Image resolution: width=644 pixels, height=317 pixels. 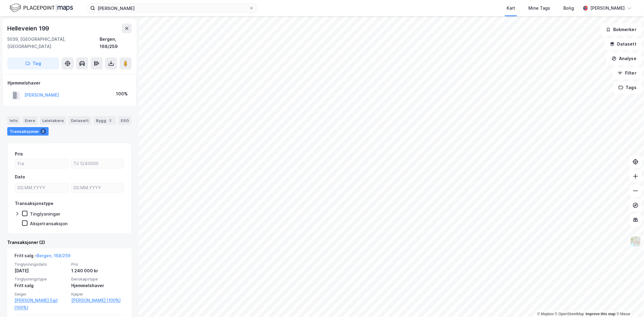 I want to click on div: Fritt salg -, so click(x=42, y=257).